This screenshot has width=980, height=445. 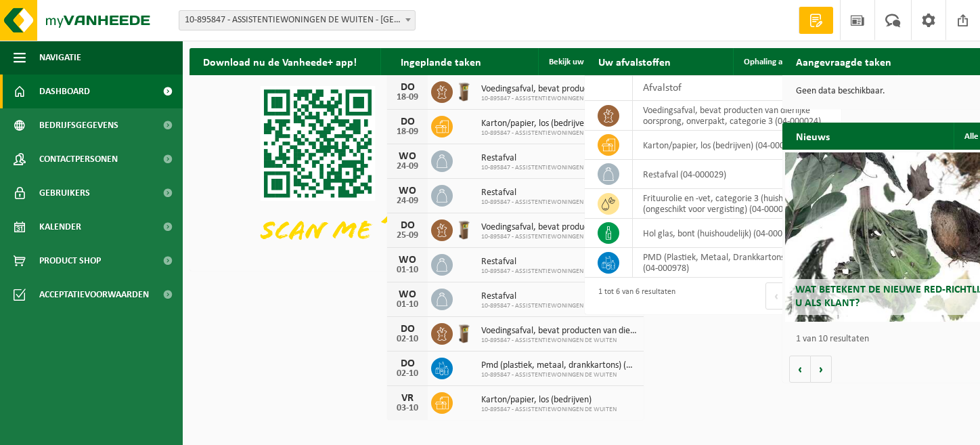 I want to click on span: Afvalstof, so click(x=662, y=88).